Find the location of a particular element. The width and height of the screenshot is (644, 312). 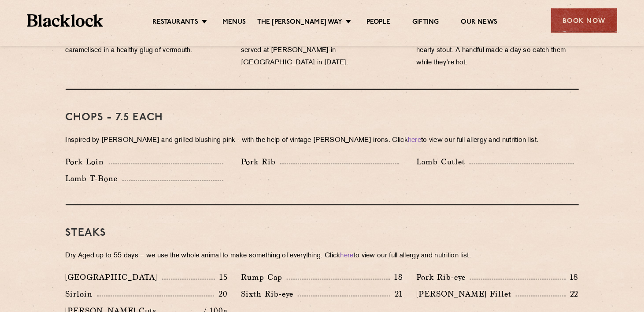

a: Restaurants is located at coordinates (176, 23).